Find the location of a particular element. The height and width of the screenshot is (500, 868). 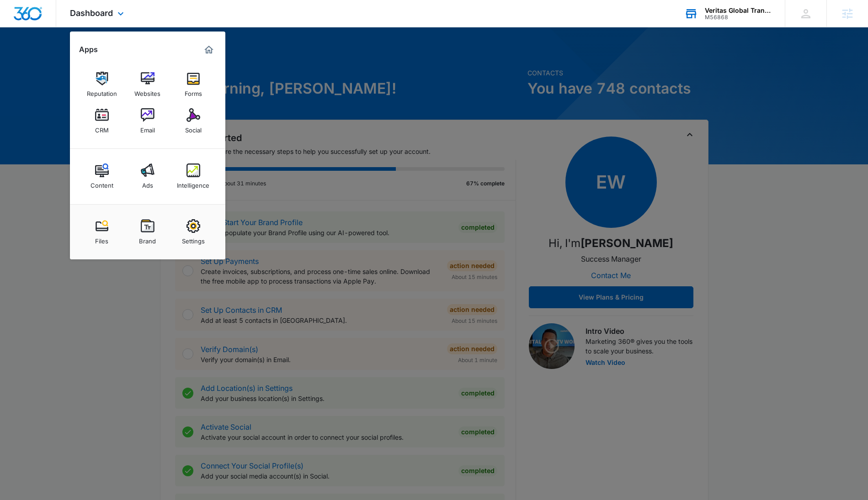

a: Settings is located at coordinates (193, 232).